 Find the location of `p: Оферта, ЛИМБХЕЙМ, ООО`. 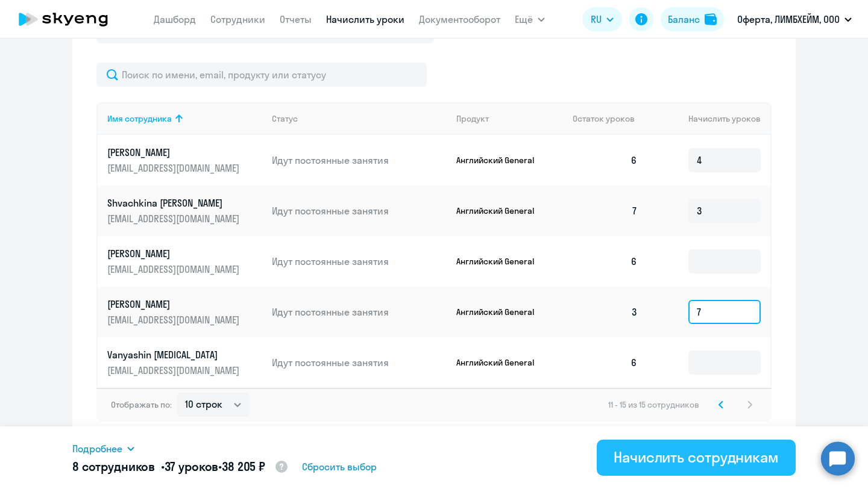

p: Оферта, ЛИМБХЕЙМ, ООО is located at coordinates (788, 19).